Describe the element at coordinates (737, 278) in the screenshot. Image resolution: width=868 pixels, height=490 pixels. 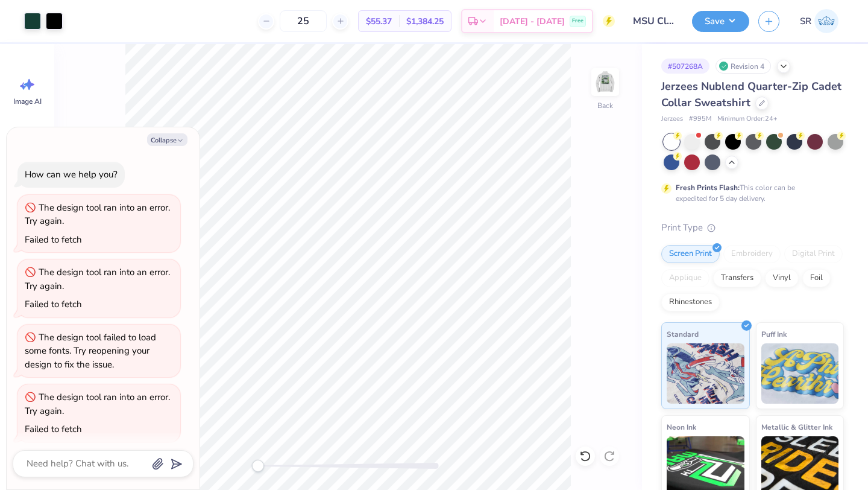
I see `div: Transfers` at that location.